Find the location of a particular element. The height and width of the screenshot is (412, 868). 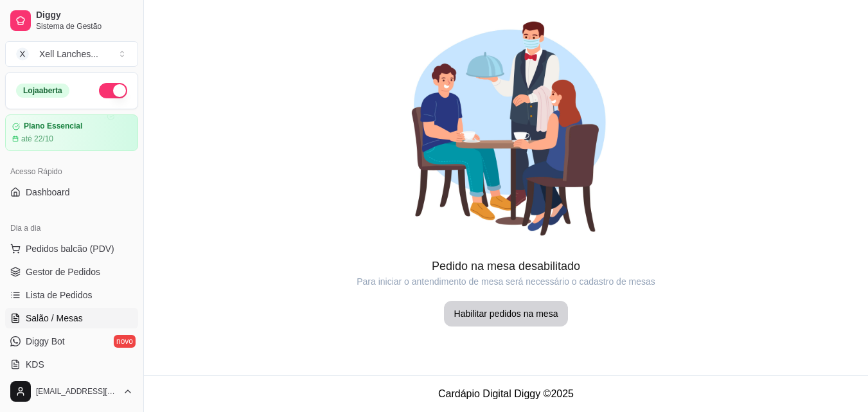

span: Diggy is located at coordinates (84, 15).